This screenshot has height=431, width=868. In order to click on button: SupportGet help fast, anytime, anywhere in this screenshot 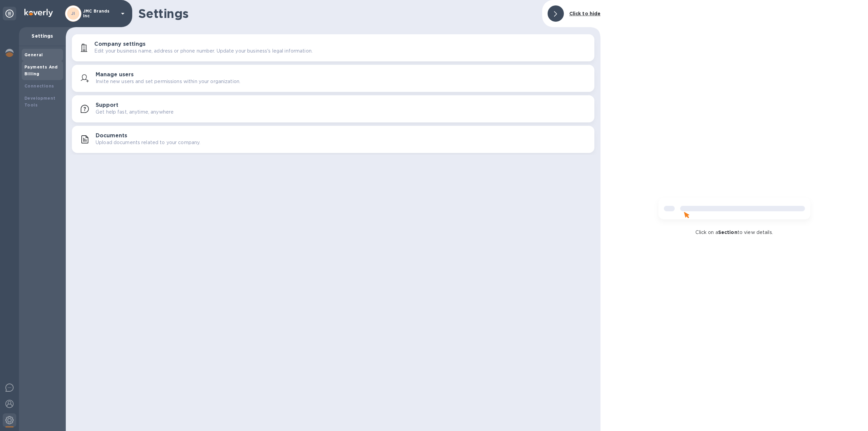, I will do `click(333, 109)`.